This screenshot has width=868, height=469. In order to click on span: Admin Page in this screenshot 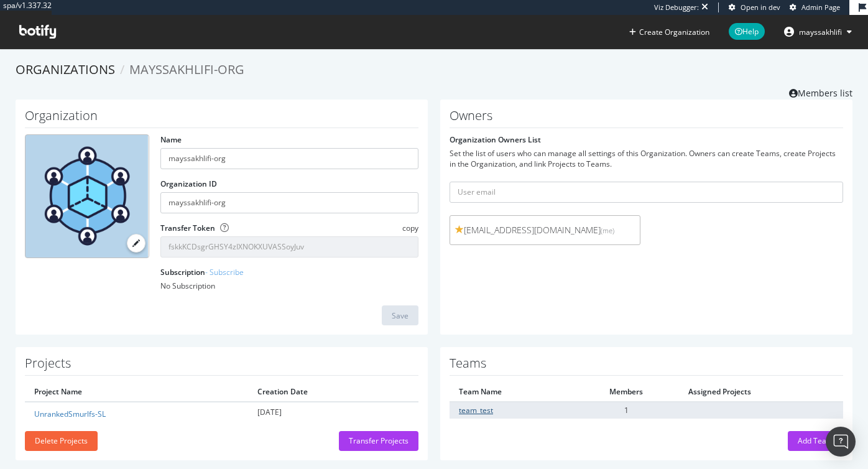, I will do `click(821, 7)`.